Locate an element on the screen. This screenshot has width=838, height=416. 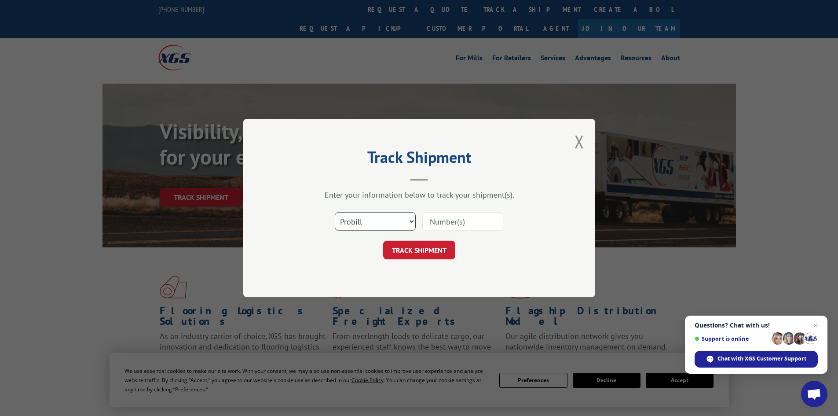
div: Enter your information below to track your shipment(s). is located at coordinates (419, 194).